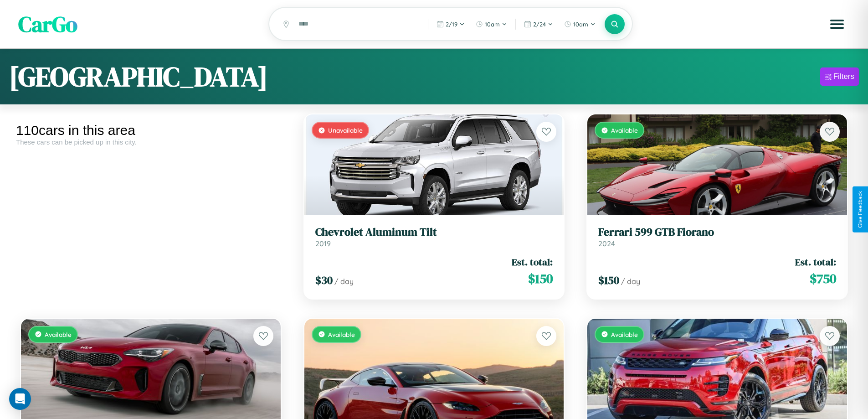 This screenshot has width=868, height=419. Describe the element at coordinates (450, 25) in the screenshot. I see `button: 2/19` at that location.